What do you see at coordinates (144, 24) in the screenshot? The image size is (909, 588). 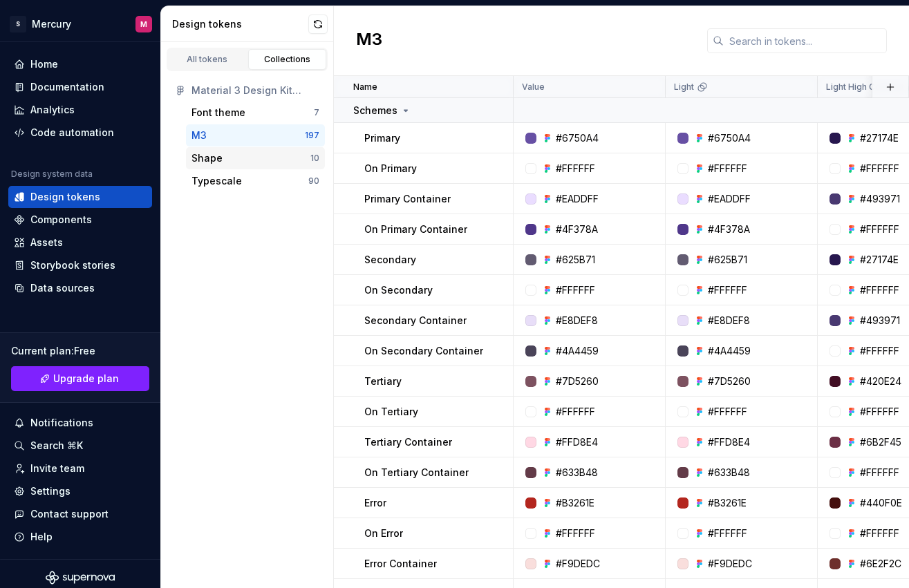 I see `div: M` at bounding box center [144, 24].